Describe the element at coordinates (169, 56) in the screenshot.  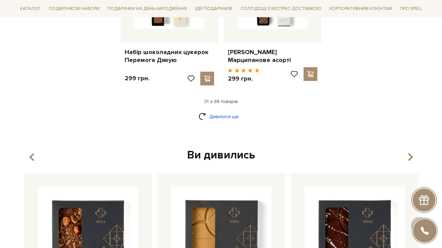
I see `a: Набір шоколадних цукерок Перемога Дякую` at that location.